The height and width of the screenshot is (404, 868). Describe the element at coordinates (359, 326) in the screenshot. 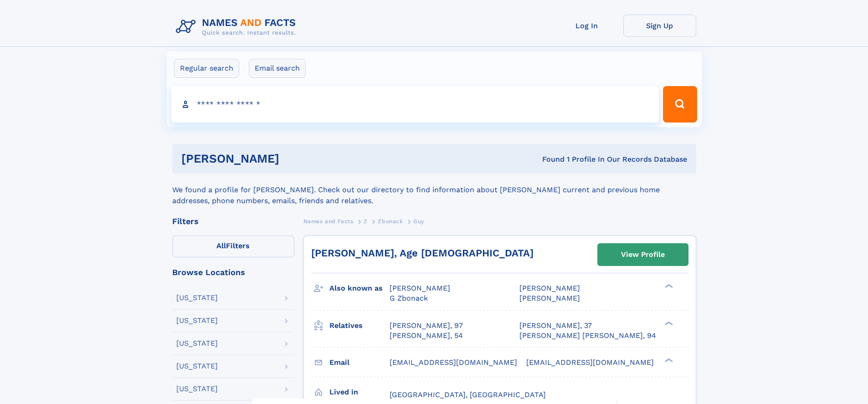

I see `h3: Relatives` at that location.